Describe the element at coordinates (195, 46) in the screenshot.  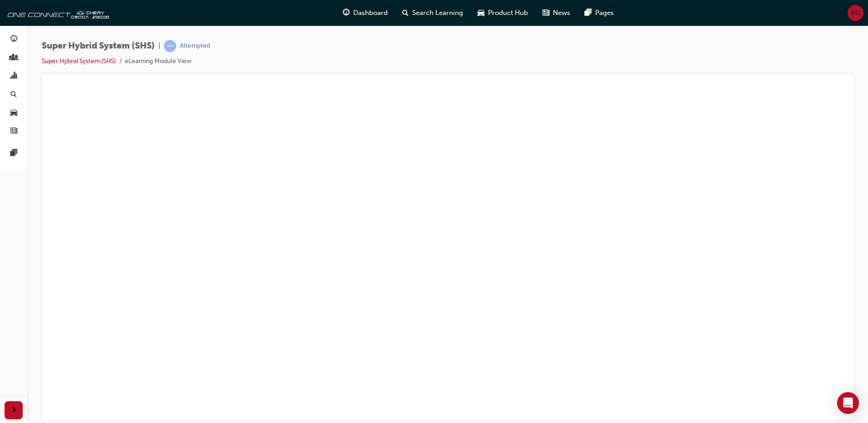
I see `div: Attempted` at that location.